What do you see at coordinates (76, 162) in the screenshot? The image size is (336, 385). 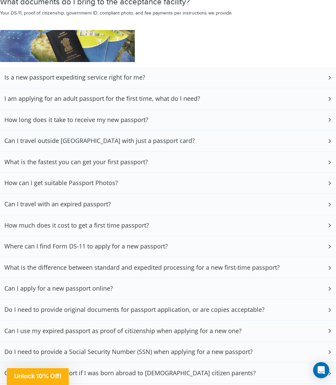 I see `h3: What is the fastest you can get your first passport?` at bounding box center [76, 162].